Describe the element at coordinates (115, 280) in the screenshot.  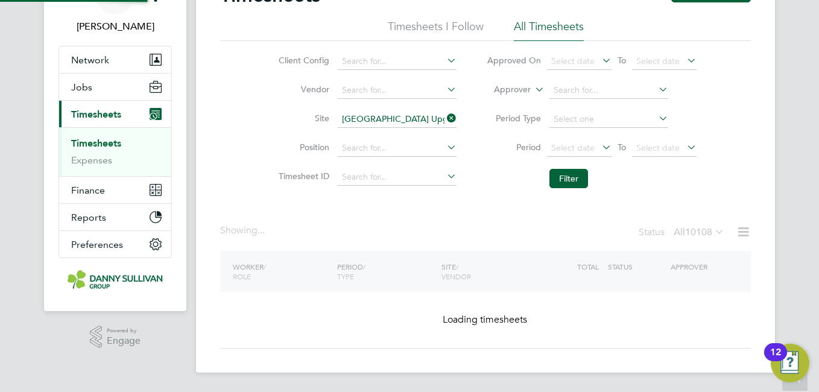
I see `img: dannysullivan-logo-retina.png` at that location.